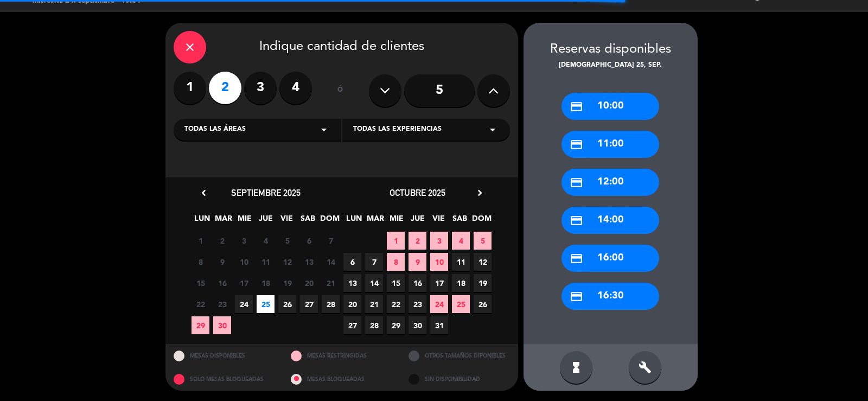 The width and height of the screenshot is (868, 401). I want to click on div: 16:00, so click(611, 259).